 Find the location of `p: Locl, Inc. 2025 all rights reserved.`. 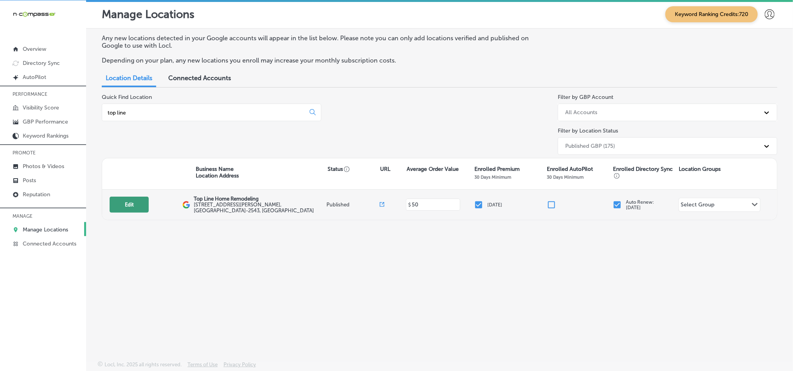

p: Locl, Inc. 2025 all rights reserved. is located at coordinates (143, 365).